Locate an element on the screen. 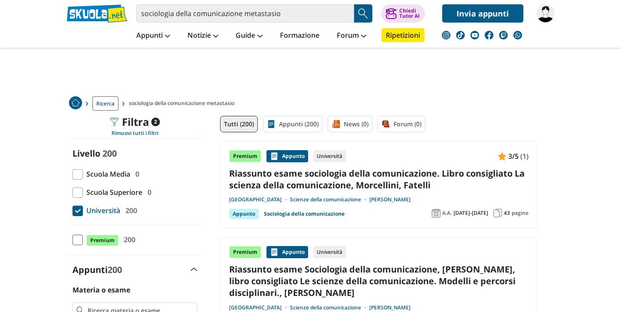  img: Pagine is located at coordinates (498, 213).